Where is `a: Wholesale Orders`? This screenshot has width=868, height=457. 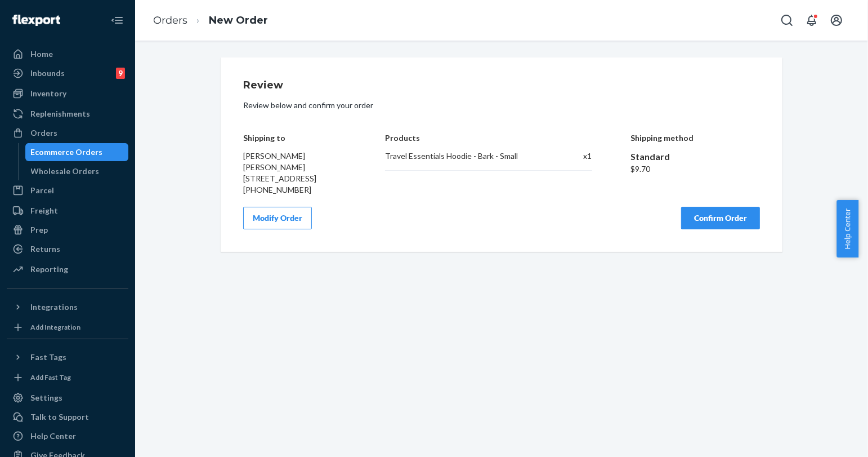
a: Wholesale Orders is located at coordinates (77, 172).